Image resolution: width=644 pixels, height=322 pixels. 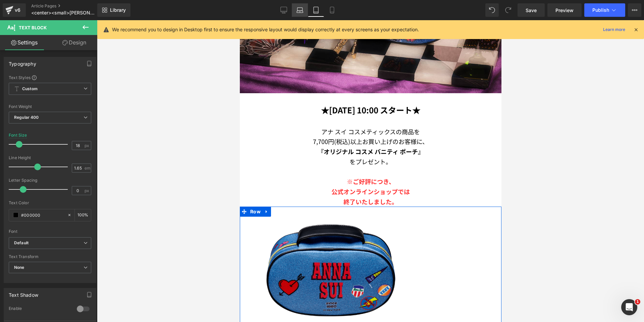 What do you see at coordinates (43, 215) in the screenshot?
I see `input: Color` at bounding box center [43, 215].